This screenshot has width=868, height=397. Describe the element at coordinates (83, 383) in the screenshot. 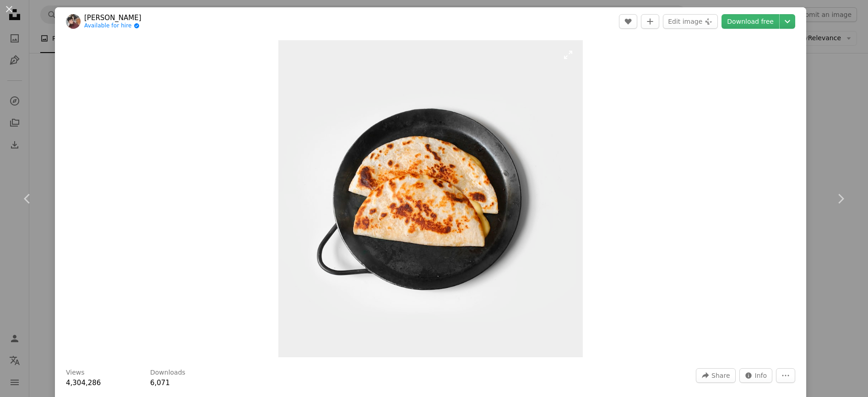

I see `span: 4,304,286` at that location.